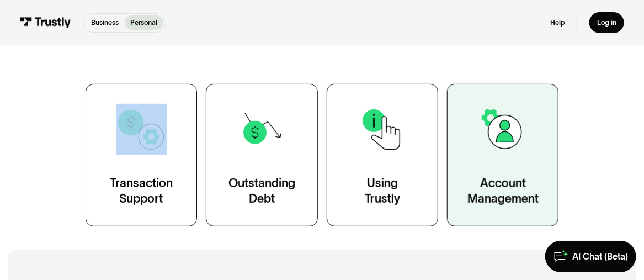 The height and width of the screenshot is (280, 644). Describe the element at coordinates (262, 155) in the screenshot. I see `a: OutstandingDebt` at that location.